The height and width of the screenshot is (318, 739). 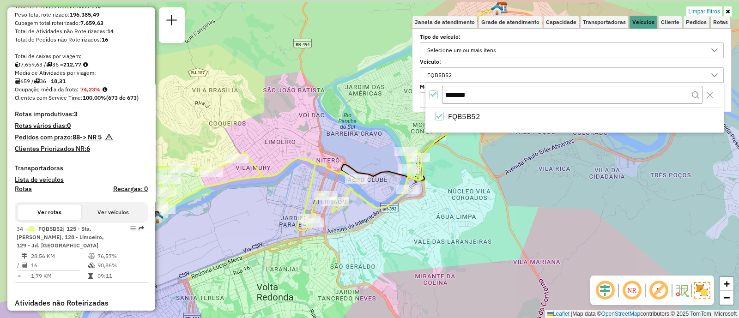 I want to click on a: Nova sessão e pesquisa, so click(x=172, y=21).